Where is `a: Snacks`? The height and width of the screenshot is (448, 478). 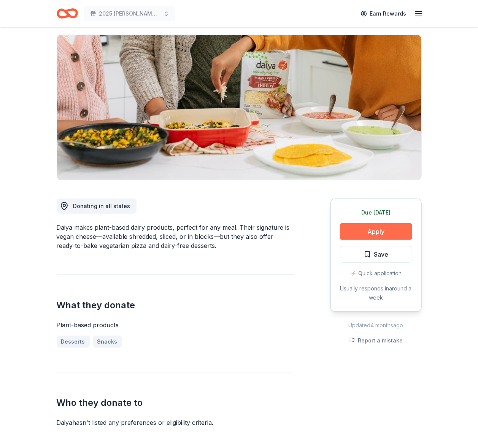
a: Snacks is located at coordinates (107, 341).